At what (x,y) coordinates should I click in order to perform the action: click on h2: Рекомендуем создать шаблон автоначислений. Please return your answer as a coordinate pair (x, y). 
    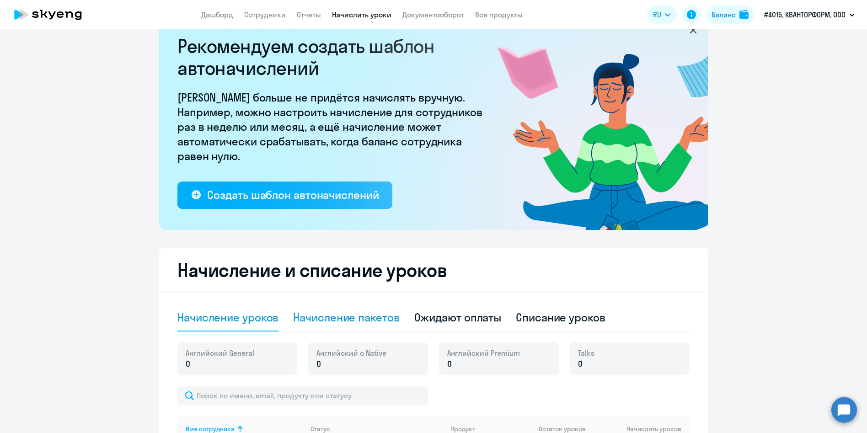
    Looking at the image, I should click on (333, 57).